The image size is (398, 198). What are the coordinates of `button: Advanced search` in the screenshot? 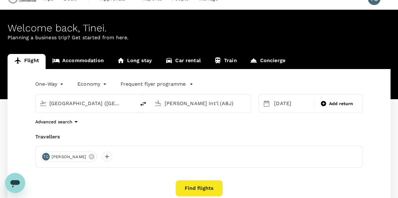 It's located at (58, 122).